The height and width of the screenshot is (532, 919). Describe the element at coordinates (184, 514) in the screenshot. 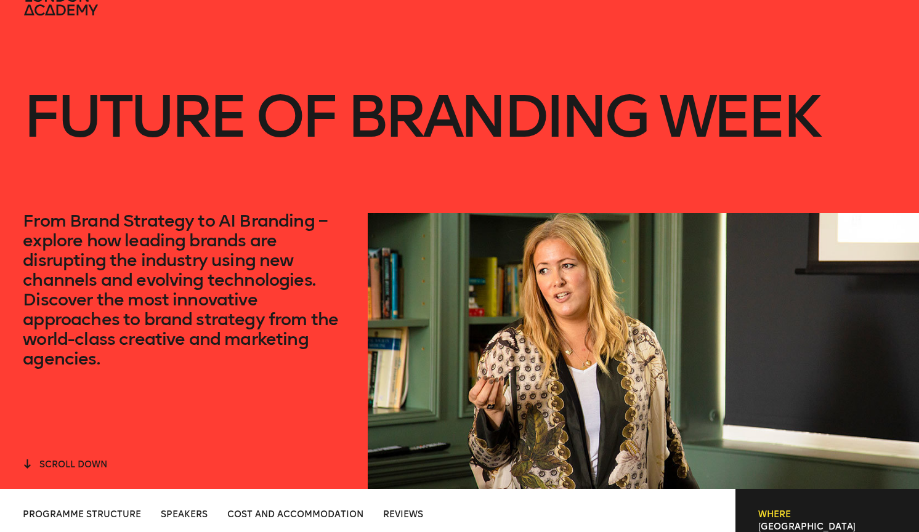

I see `span: Speakers` at that location.